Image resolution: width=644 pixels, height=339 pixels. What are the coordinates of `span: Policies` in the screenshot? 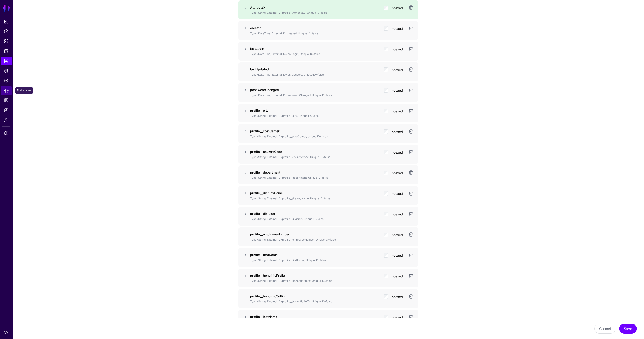 It's located at (6, 31).